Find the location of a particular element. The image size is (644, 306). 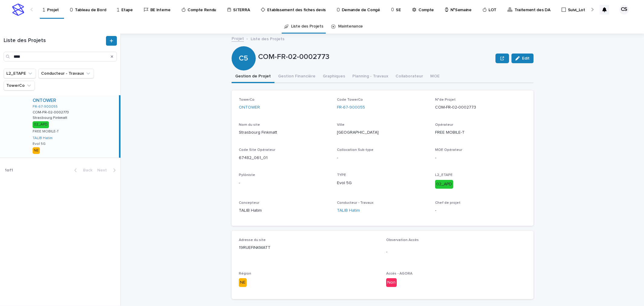

button: Planning - Travaux is located at coordinates (370, 77).